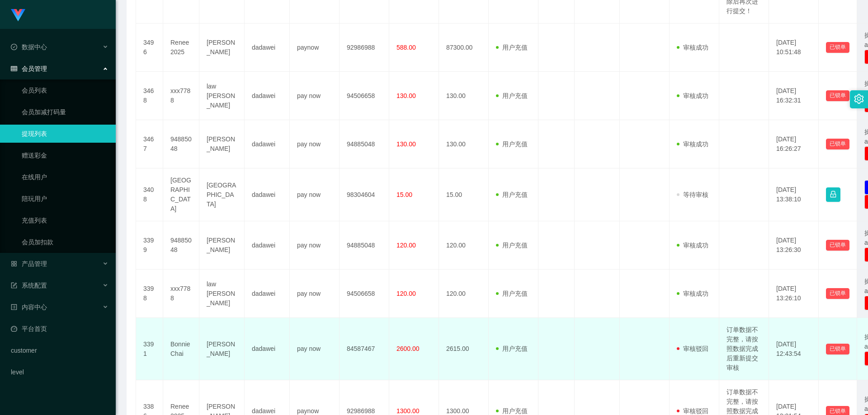  I want to click on a: level, so click(60, 372).